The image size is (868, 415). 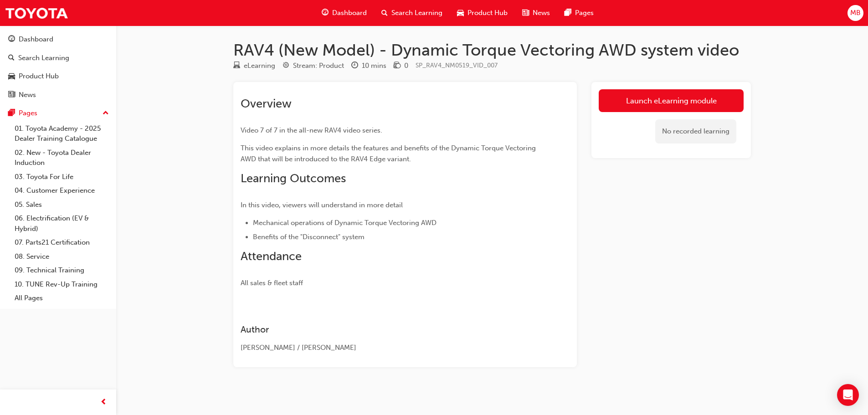 I want to click on button: MB, so click(x=855, y=13).